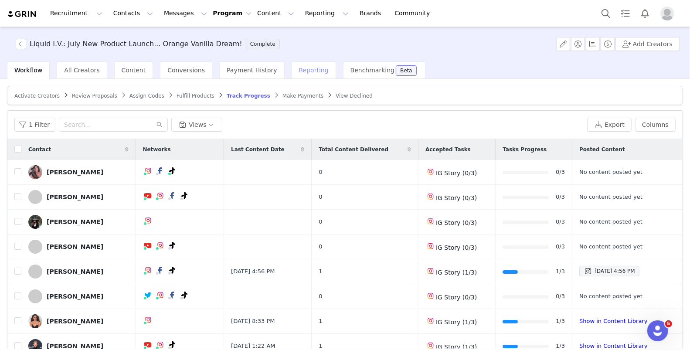  I want to click on span: Contact, so click(40, 150).